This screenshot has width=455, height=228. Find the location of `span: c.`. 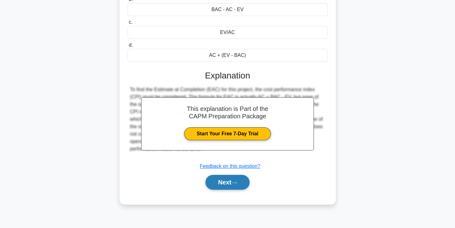

span: c. is located at coordinates (131, 22).